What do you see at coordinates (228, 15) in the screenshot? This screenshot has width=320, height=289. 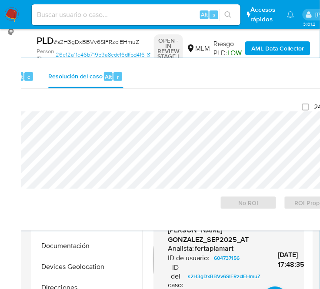 I see `button: search-icon` at bounding box center [228, 15].